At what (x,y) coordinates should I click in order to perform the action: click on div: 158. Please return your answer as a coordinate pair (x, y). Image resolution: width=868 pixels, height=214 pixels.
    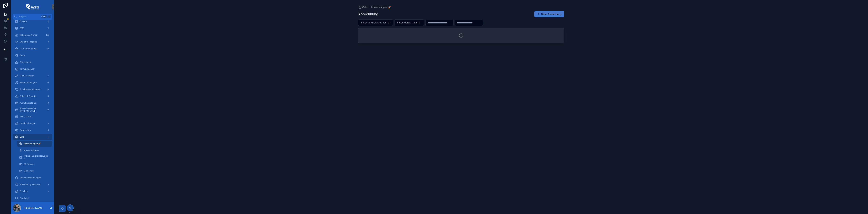
    Looking at the image, I should click on (47, 35).